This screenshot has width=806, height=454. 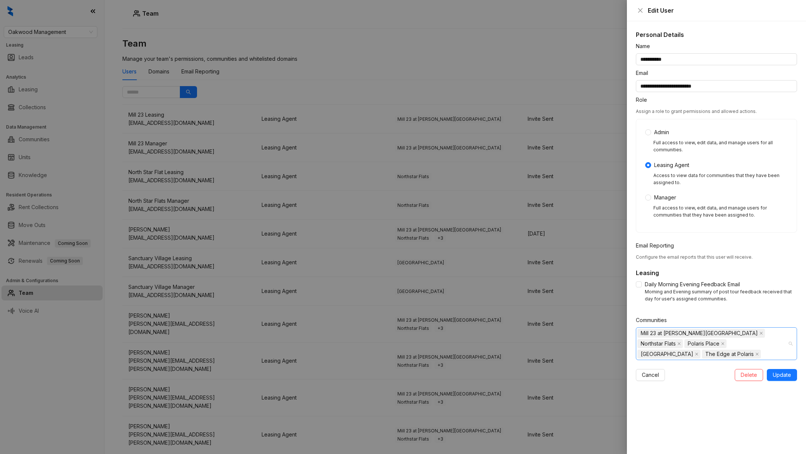 I want to click on label: Name, so click(x=645, y=46).